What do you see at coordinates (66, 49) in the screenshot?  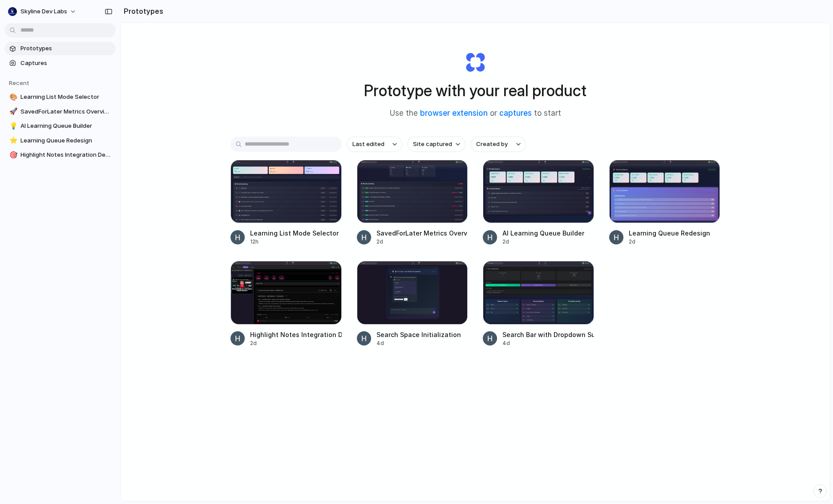 I see `span: Prototypes` at bounding box center [66, 49].